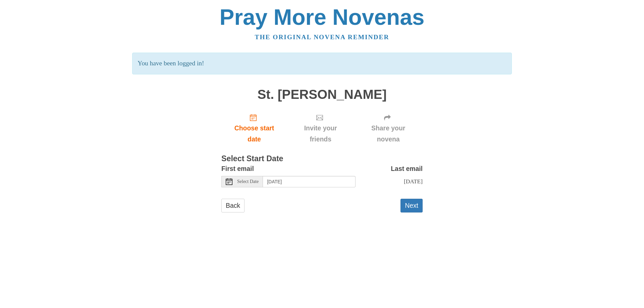 This screenshot has width=644, height=308. What do you see at coordinates (254, 128) in the screenshot?
I see `a: Choose start date` at bounding box center [254, 128].